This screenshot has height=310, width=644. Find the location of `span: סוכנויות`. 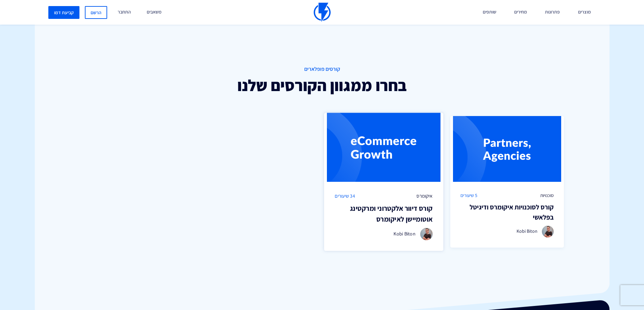

span: סוכנויות is located at coordinates (547, 196).